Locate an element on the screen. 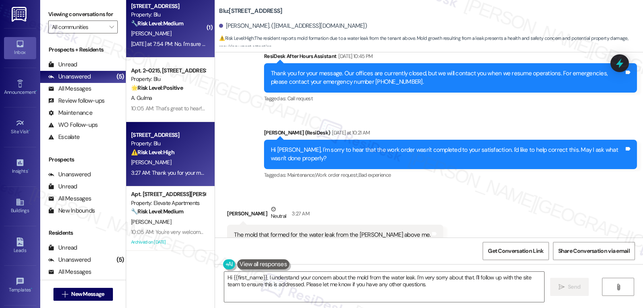 Image resolution: width=643 pixels, height=308 pixels. textarea: Hi {{first_name}}, I understand your concern about the mold from the water leak. I'm very sorry a... is located at coordinates (384, 286).